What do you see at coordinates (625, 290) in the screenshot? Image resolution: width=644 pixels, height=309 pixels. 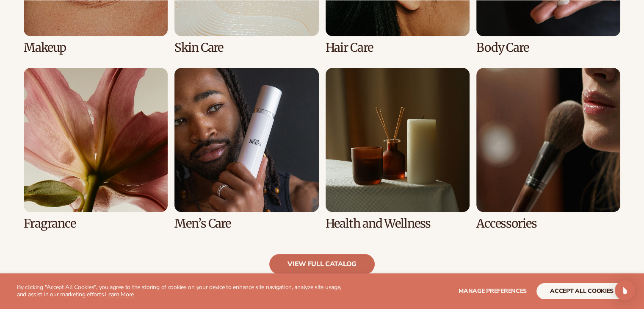 I see `div: Open Intercom Messenger` at bounding box center [625, 290].